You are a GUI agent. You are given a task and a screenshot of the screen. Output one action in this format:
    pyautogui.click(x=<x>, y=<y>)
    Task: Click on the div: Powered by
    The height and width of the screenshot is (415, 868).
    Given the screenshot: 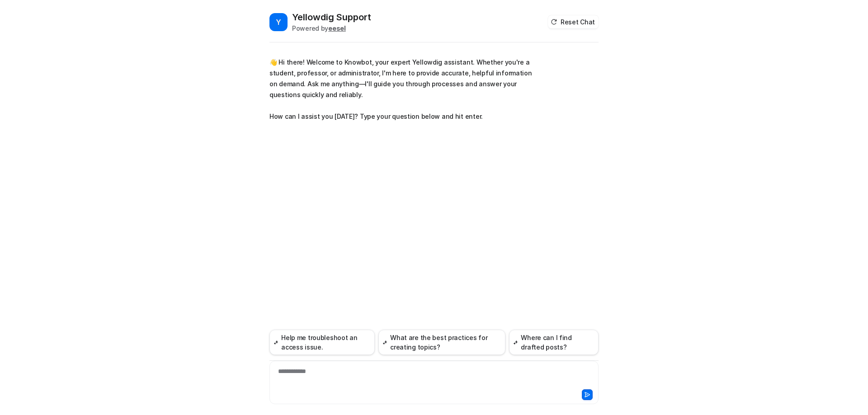 What is the action you would take?
    pyautogui.click(x=331, y=28)
    